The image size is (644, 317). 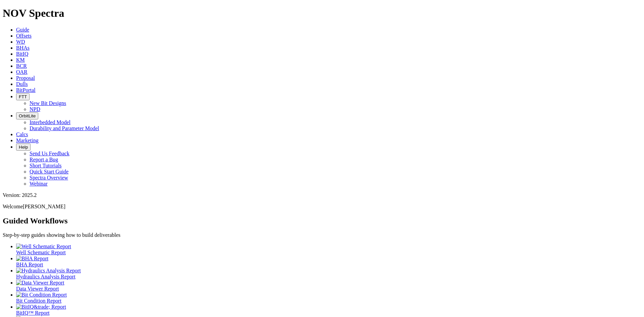 I want to click on button: FTT, so click(x=23, y=97).